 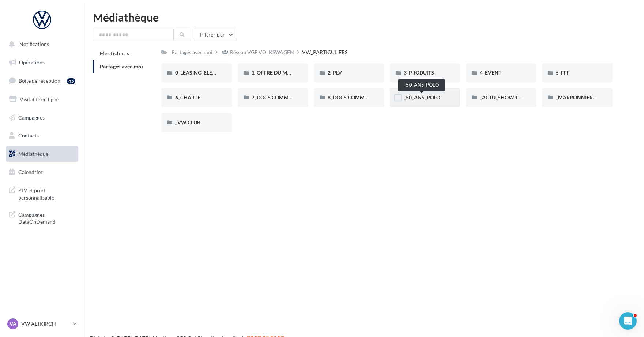 I want to click on span: Calendrier, so click(x=31, y=171).